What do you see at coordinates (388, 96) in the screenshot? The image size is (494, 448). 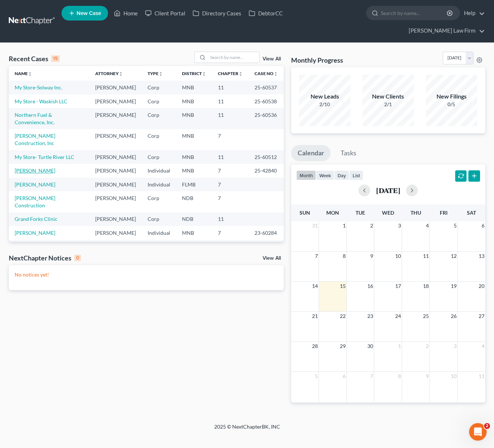 I see `div: New Clients` at bounding box center [388, 96].